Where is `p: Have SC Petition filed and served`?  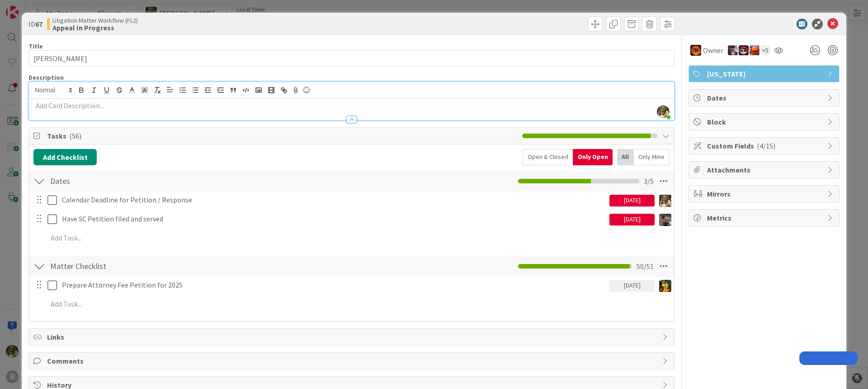
p: Have SC Petition filed and served is located at coordinates (334, 218).